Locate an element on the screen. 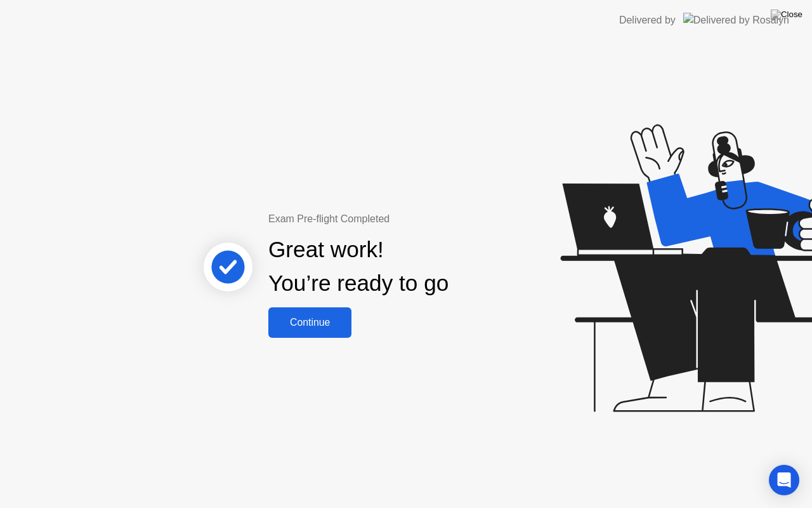 This screenshot has width=812, height=508. div: Delivered by is located at coordinates (647, 20).